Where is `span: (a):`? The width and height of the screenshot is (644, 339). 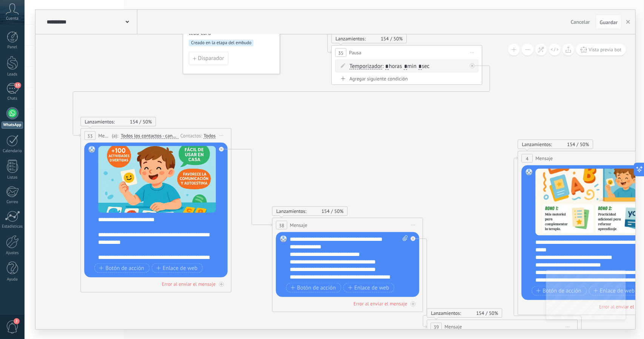
span: (a): is located at coordinates (115, 135).